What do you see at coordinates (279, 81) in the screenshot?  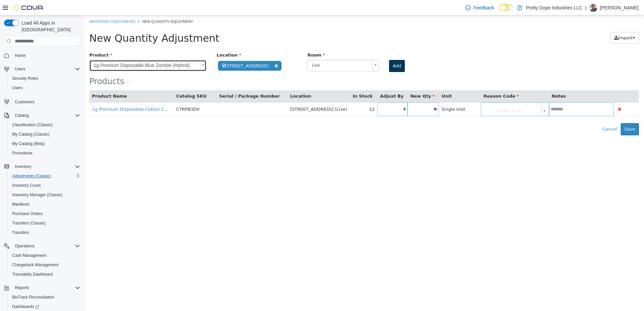 I see `button: In Stock` at bounding box center [279, 81].